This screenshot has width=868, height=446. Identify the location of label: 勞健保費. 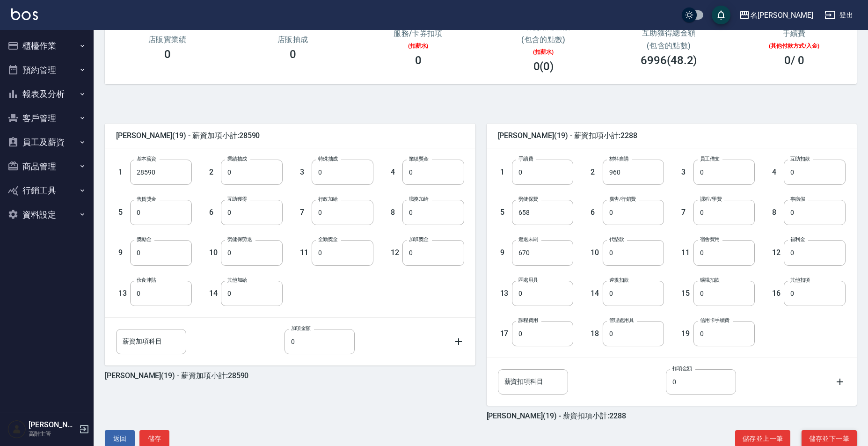
(528, 199).